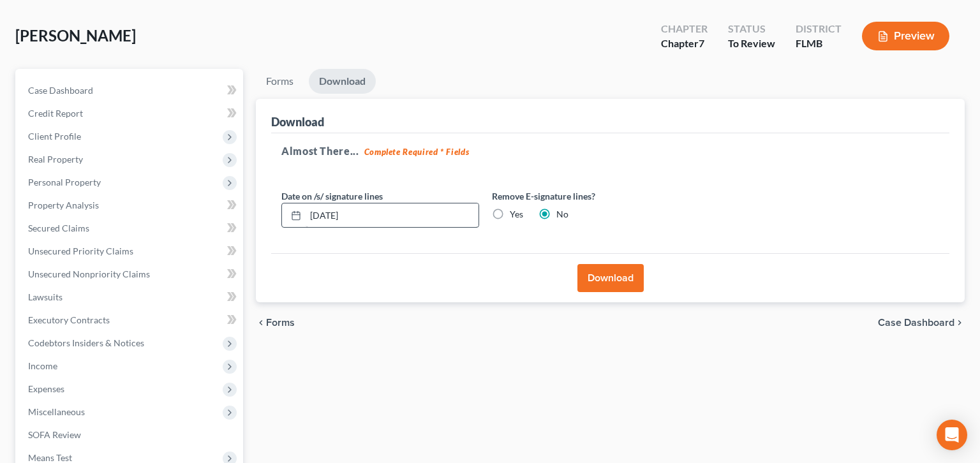  Describe the element at coordinates (130, 321) in the screenshot. I see `a: Executory Contracts` at that location.